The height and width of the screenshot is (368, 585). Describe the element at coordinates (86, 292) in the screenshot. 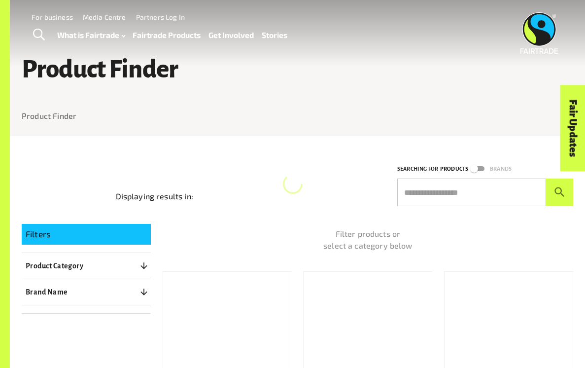

I see `button: Brand Name` at that location.